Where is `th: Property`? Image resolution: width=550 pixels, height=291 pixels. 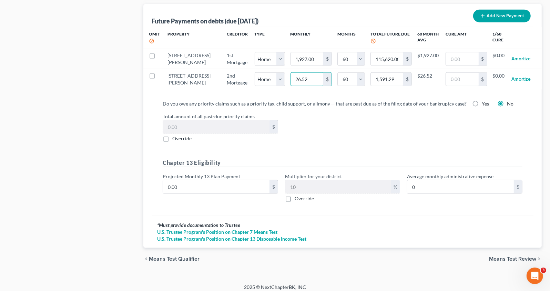 th: Property is located at coordinates (192, 38).